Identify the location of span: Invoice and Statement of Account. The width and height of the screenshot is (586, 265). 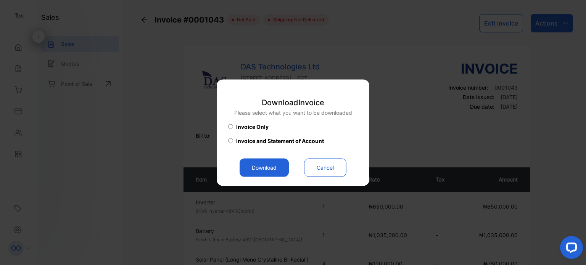
(280, 140).